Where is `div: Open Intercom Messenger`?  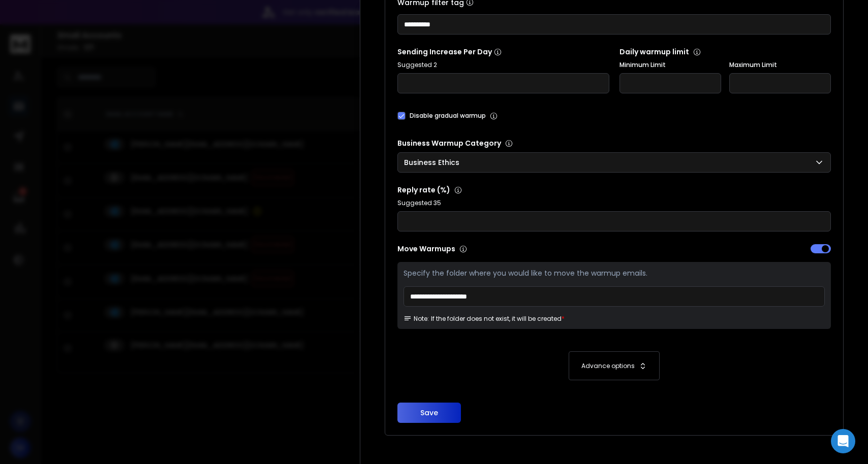 div: Open Intercom Messenger is located at coordinates (843, 441).